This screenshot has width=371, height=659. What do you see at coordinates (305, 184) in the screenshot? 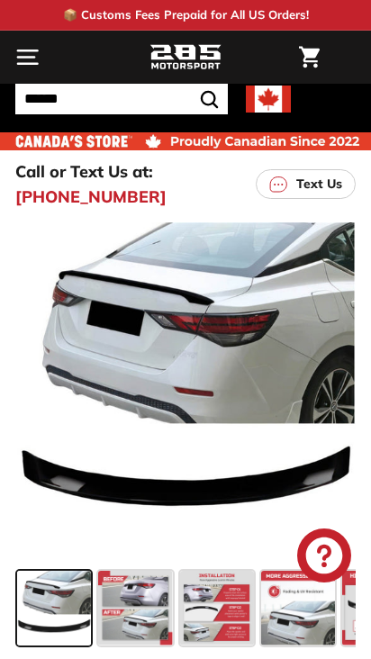
I see `a: Text Us` at bounding box center [305, 184].